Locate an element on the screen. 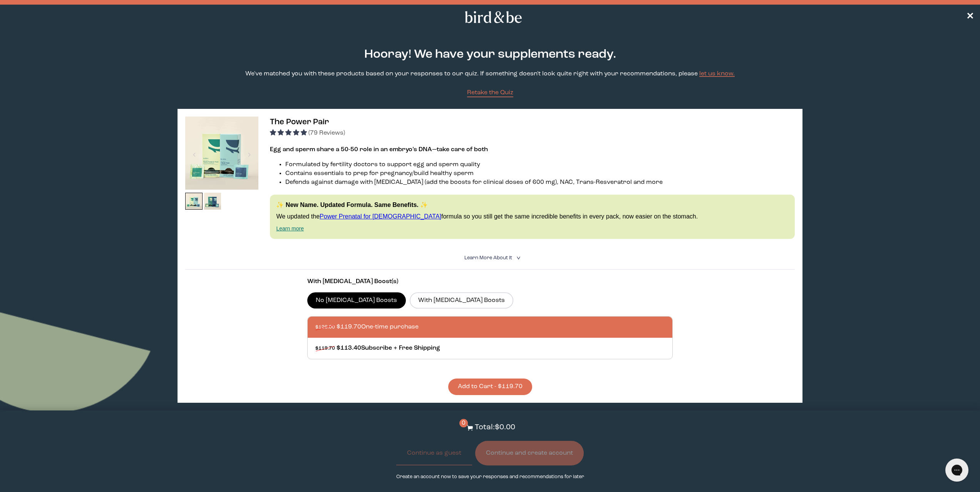 The image size is (980, 492). button: Open gorgias live chat is located at coordinates (16, 14).